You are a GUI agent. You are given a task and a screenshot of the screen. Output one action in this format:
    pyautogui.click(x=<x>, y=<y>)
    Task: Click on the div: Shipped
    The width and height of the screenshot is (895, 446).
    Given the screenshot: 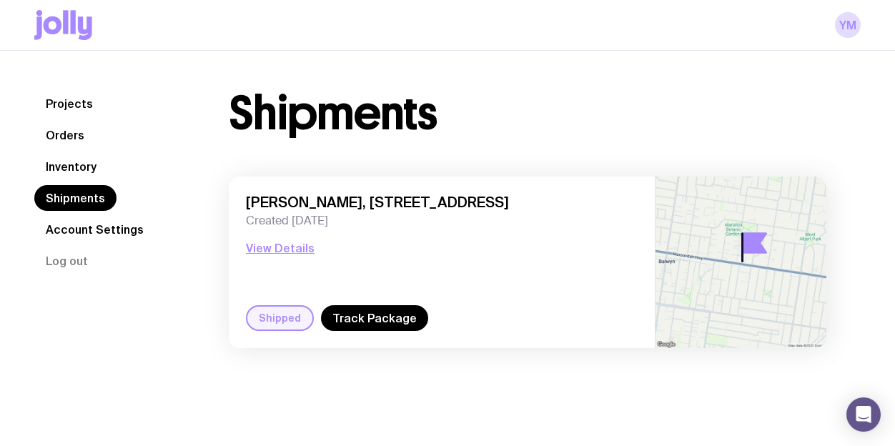 What is the action you would take?
    pyautogui.click(x=280, y=318)
    